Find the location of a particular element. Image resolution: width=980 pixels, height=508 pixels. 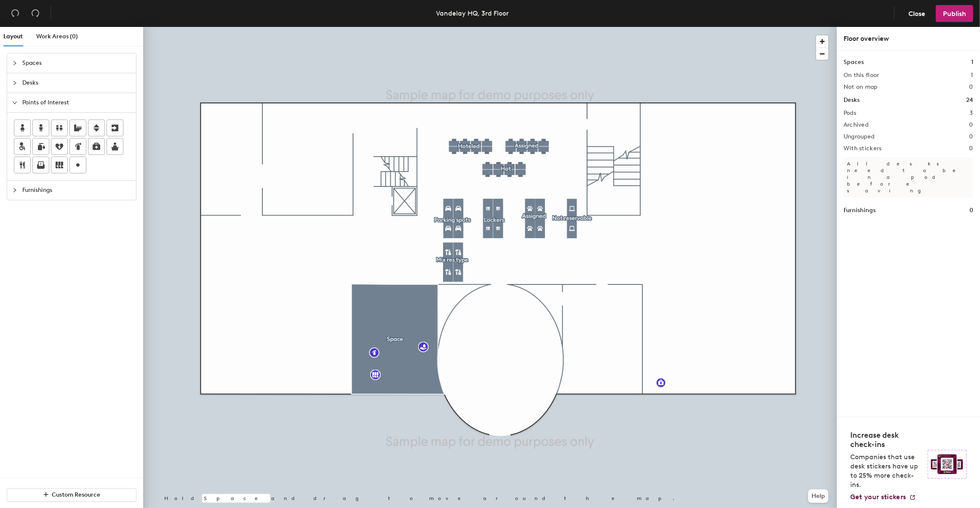

h1: Desks is located at coordinates (852, 100).